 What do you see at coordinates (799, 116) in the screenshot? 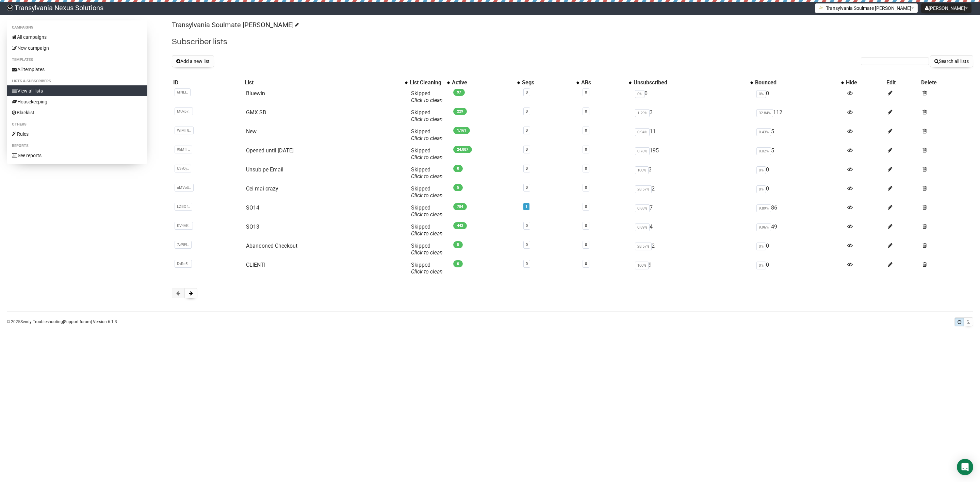
I see `td: 112` at bounding box center [799, 116].